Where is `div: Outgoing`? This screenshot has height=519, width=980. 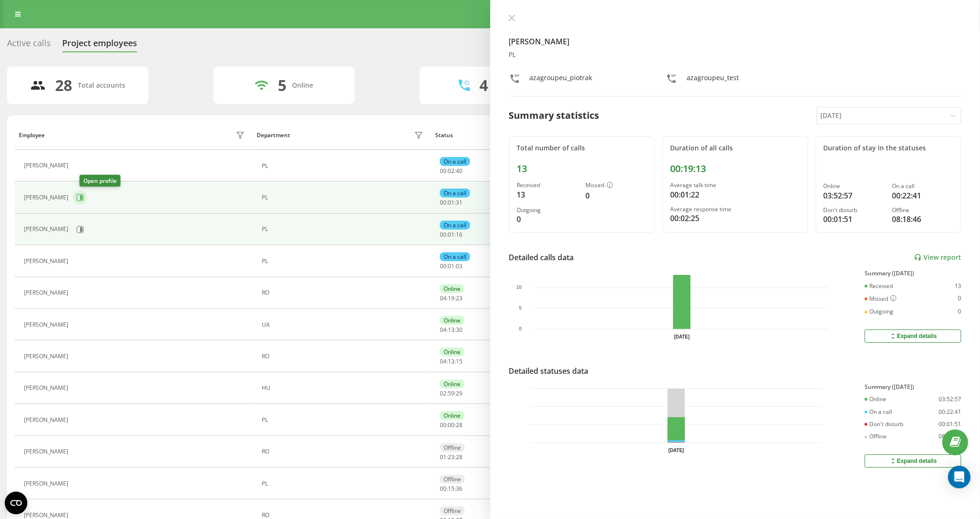 div: Outgoing is located at coordinates (548, 210).